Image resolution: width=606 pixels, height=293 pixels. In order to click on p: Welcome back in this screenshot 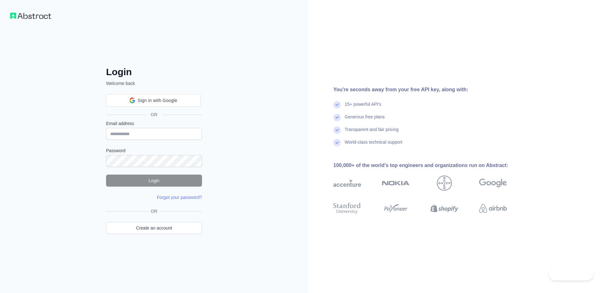, I will do `click(154, 83)`.